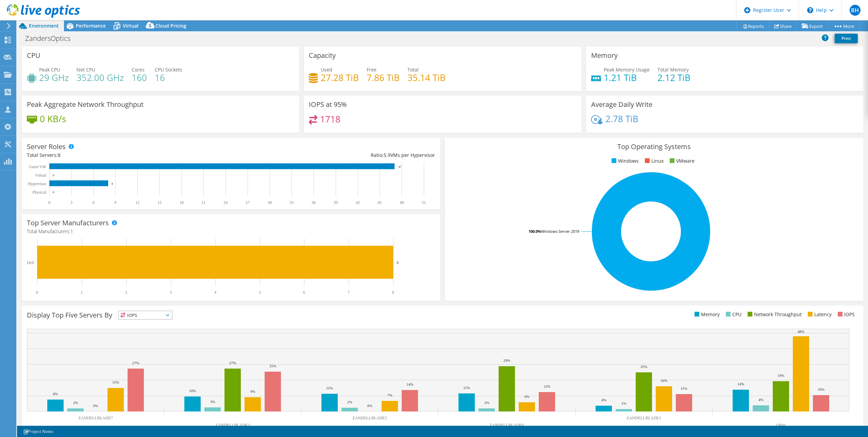  What do you see at coordinates (427, 78) in the screenshot?
I see `h4: 35.14 TiB` at bounding box center [427, 78].